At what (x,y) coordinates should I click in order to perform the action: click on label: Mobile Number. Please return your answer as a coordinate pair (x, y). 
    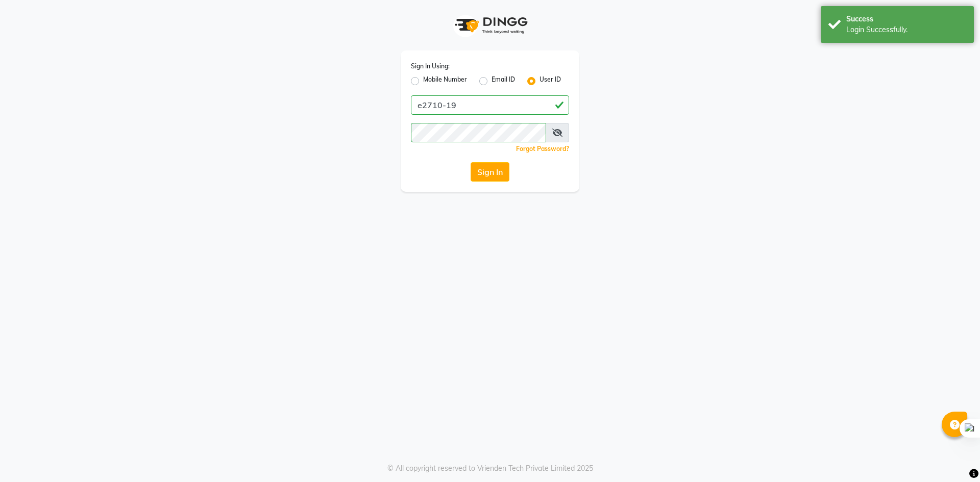
    Looking at the image, I should click on (445, 81).